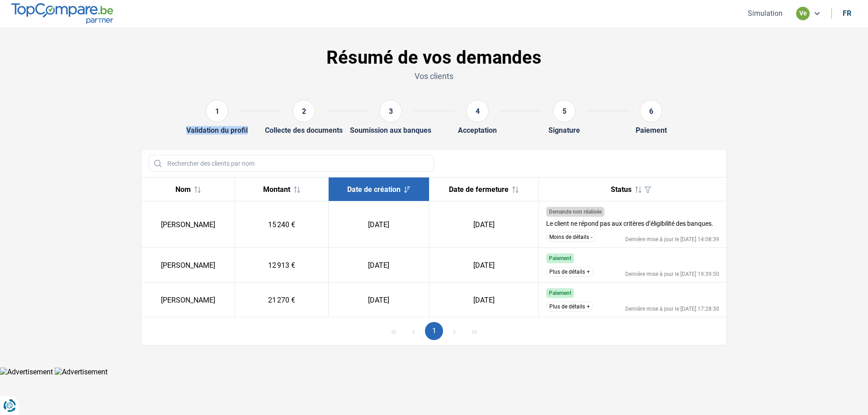 The height and width of the screenshot is (415, 868). Describe the element at coordinates (454, 331) in the screenshot. I see `button: Next Page` at that location.